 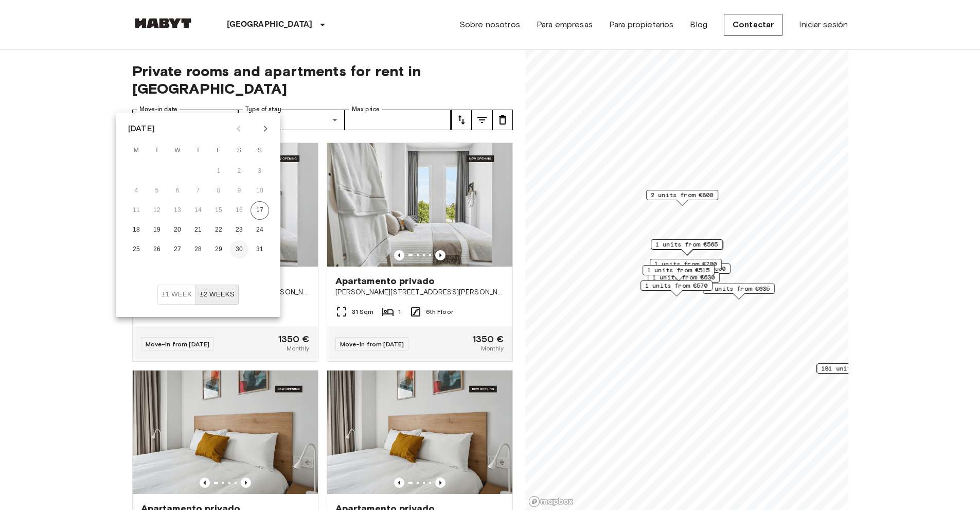 What do you see at coordinates (177, 230) in the screenshot?
I see `button: 20` at bounding box center [177, 230].